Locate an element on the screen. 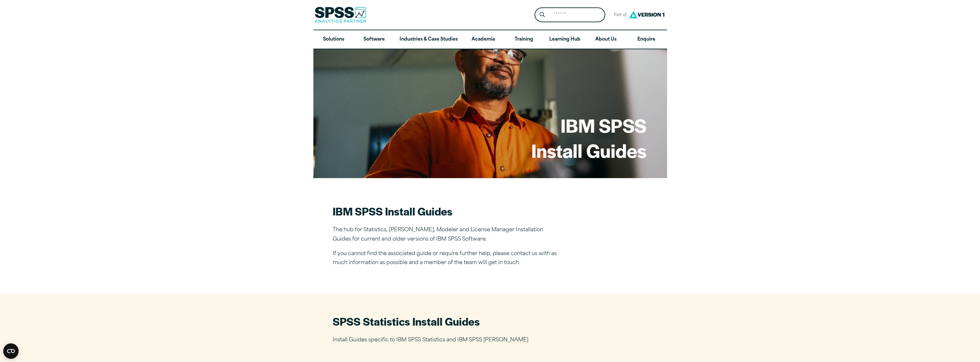 This screenshot has width=980, height=362. form: Site Header Search Form is located at coordinates (569, 15).